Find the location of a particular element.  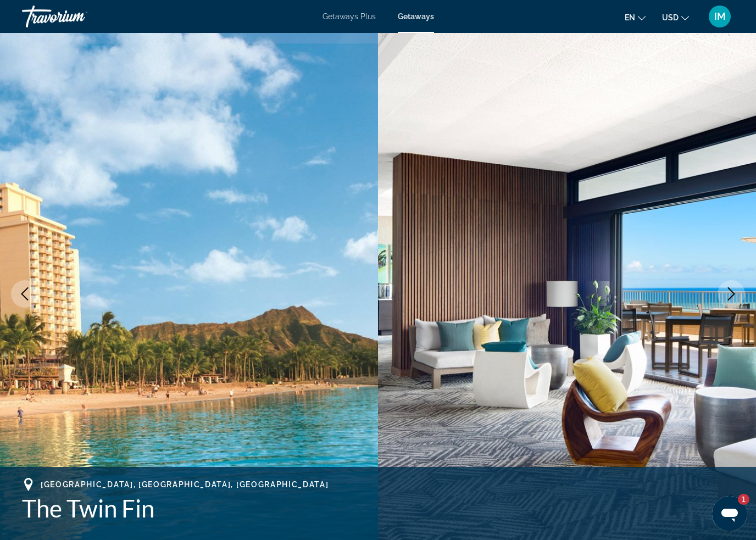

button: Previous image is located at coordinates (25, 294).